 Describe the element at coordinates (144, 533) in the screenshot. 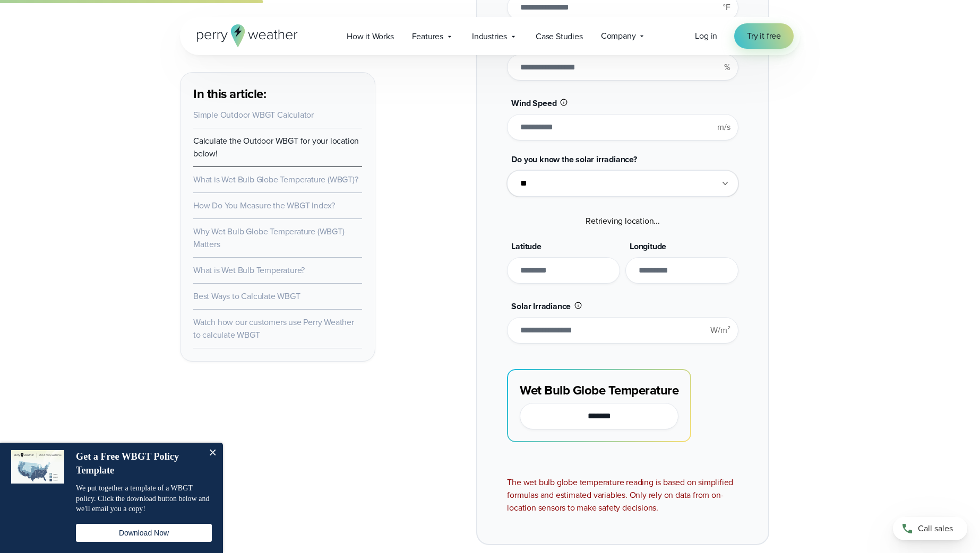

I see `button: Download Now` at that location.